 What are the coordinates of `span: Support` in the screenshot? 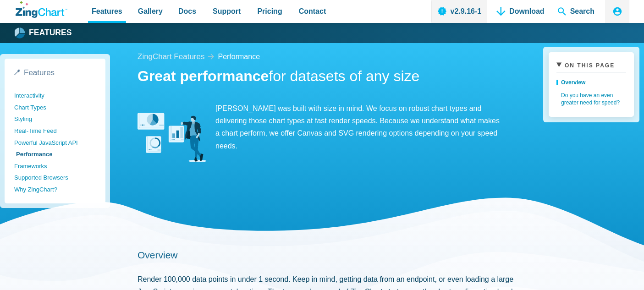 It's located at (226, 11).